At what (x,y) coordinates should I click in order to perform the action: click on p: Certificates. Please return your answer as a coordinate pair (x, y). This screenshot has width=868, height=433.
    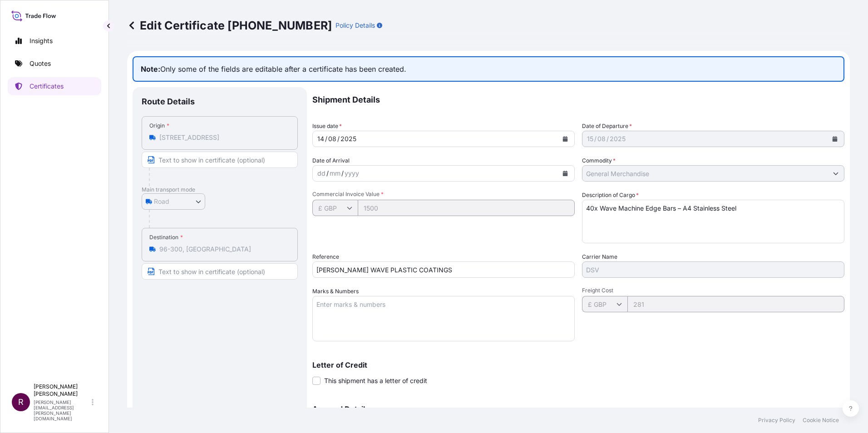
    Looking at the image, I should click on (47, 86).